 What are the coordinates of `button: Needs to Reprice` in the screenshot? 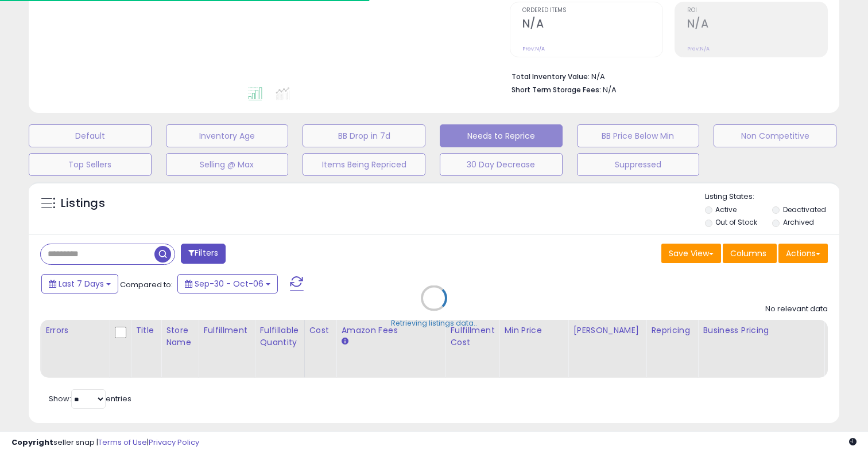 It's located at (501, 136).